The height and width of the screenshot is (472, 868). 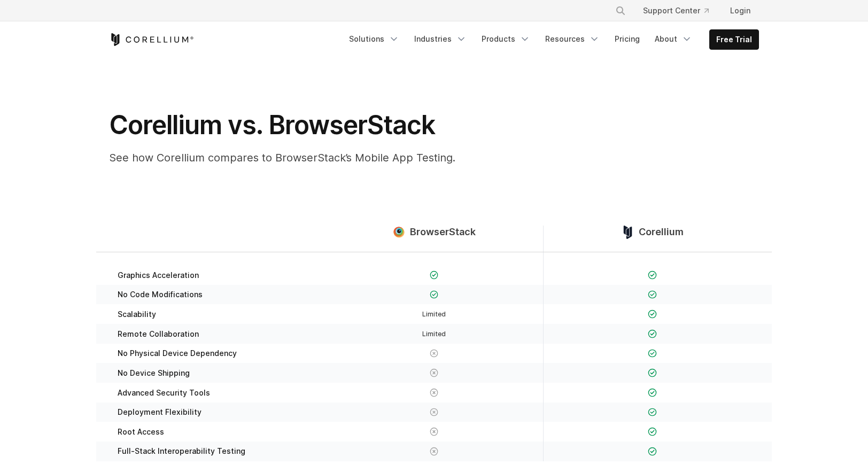 I want to click on a: Free Trial, so click(x=734, y=39).